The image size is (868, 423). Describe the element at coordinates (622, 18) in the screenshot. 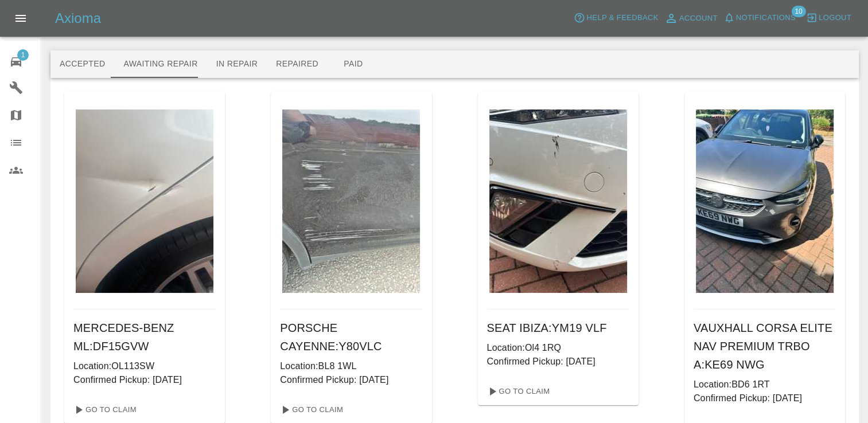

I see `span: Help & Feedback` at that location.